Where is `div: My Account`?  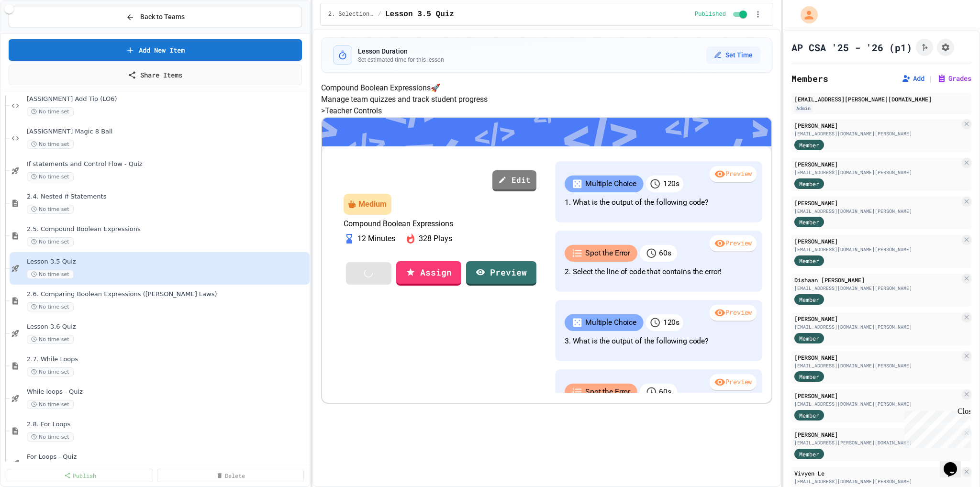 div: My Account is located at coordinates (806, 14).